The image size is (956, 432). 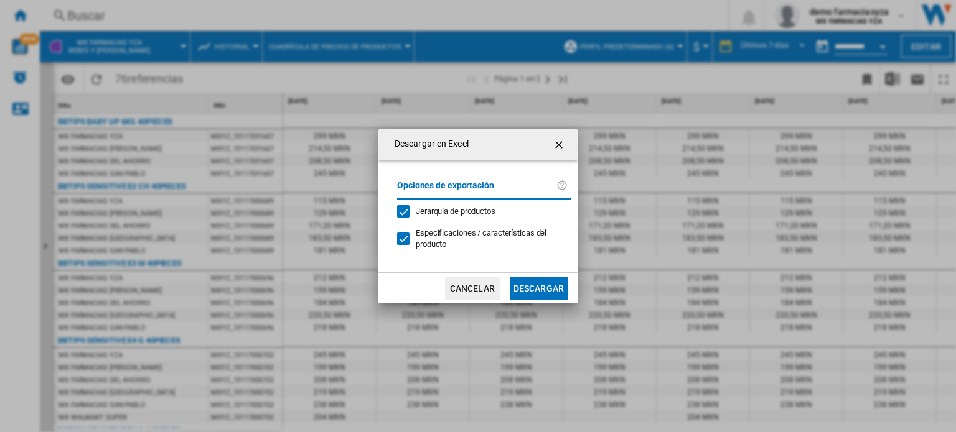 What do you see at coordinates (538, 289) in the screenshot?
I see `button: Descargar` at bounding box center [538, 289].